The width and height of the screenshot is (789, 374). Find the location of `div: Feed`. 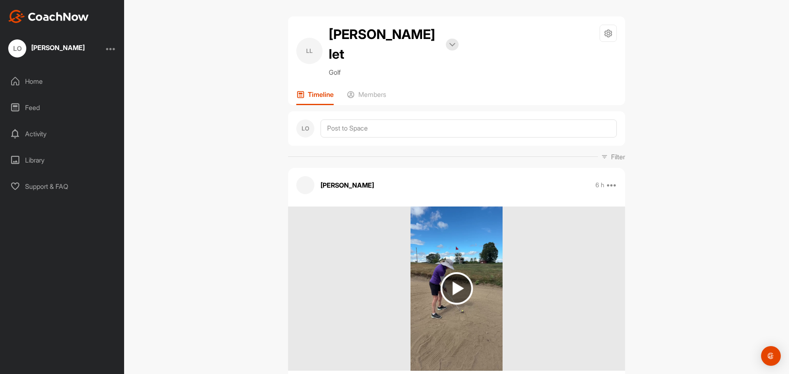

div: Feed is located at coordinates (62, 108).